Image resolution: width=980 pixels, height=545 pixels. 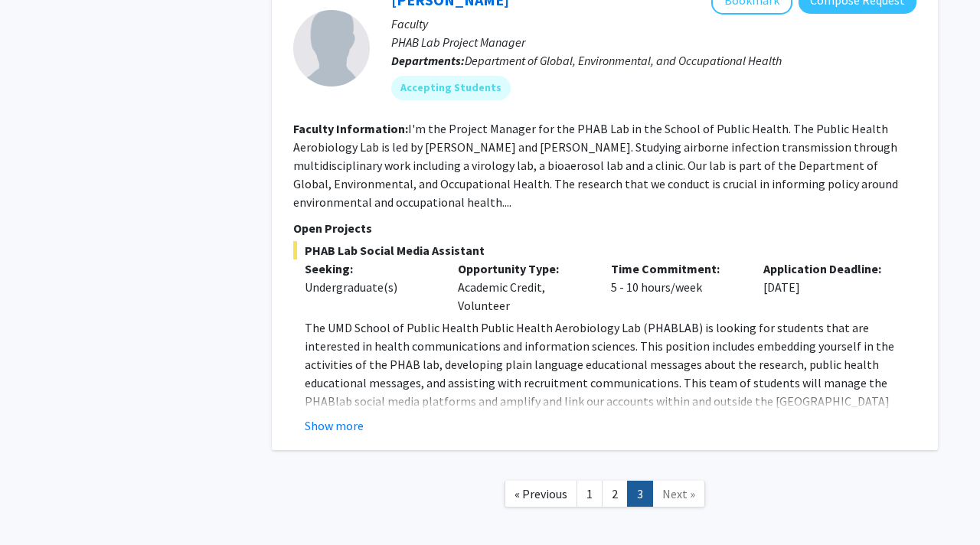 What do you see at coordinates (640, 493) in the screenshot?
I see `a: 3` at bounding box center [640, 493].